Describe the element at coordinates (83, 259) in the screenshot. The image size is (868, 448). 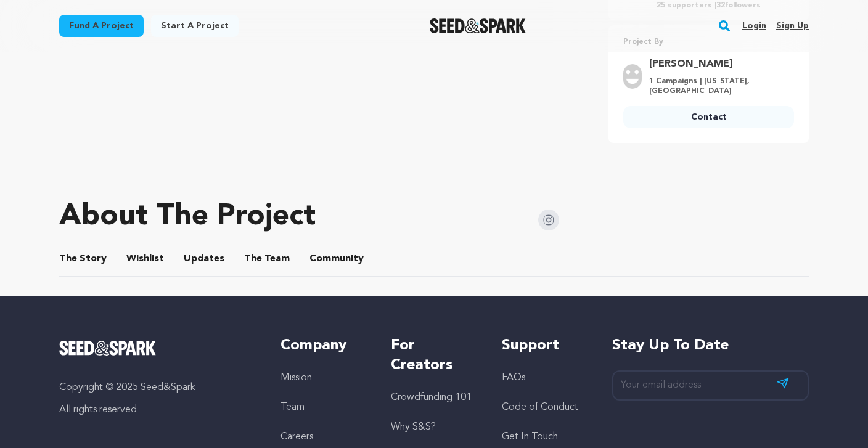
I see `span: Story` at that location.